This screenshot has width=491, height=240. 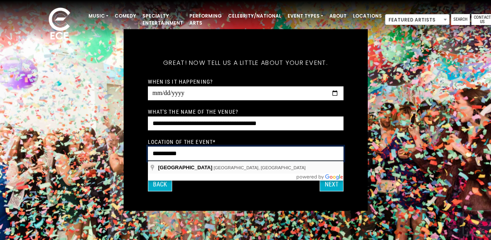 What do you see at coordinates (332, 185) in the screenshot?
I see `button: Next` at bounding box center [332, 185].